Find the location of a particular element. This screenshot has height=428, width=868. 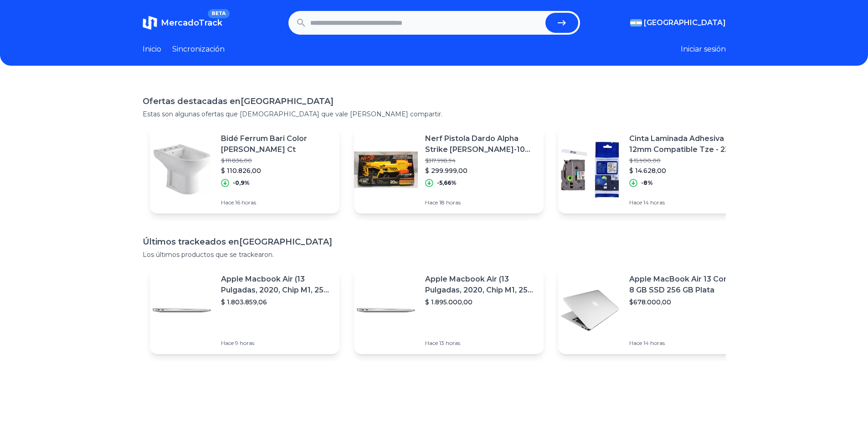

font: BETA is located at coordinates (218, 14).